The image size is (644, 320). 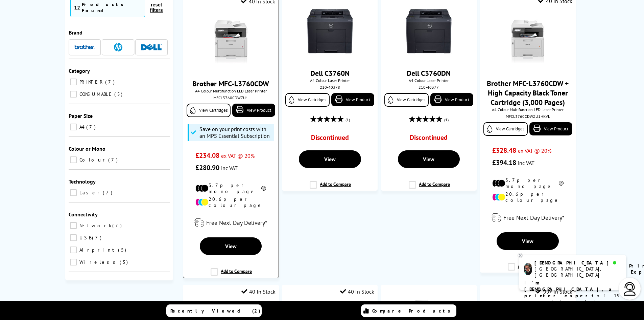 What do you see at coordinates (429, 73) in the screenshot?
I see `a: Dell C3760DN` at bounding box center [429, 73].